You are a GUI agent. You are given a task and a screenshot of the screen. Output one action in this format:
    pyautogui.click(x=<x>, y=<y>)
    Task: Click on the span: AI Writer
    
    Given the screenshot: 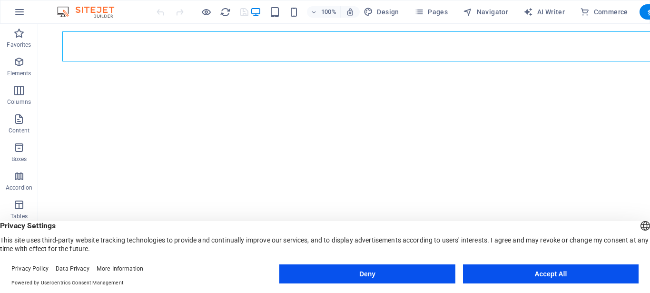 What is the action you would take?
    pyautogui.click(x=544, y=12)
    